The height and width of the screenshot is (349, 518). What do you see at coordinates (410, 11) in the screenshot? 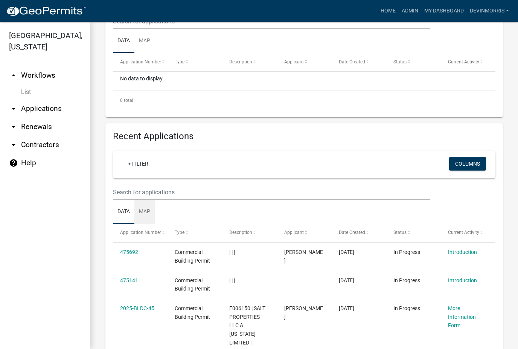
I see `a: Admin` at bounding box center [410, 11].